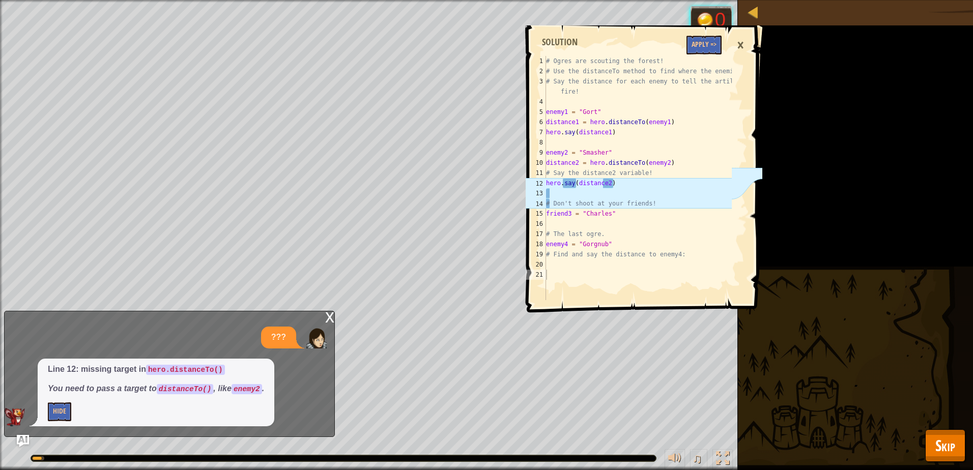  I want to click on code: enemy2, so click(247, 389).